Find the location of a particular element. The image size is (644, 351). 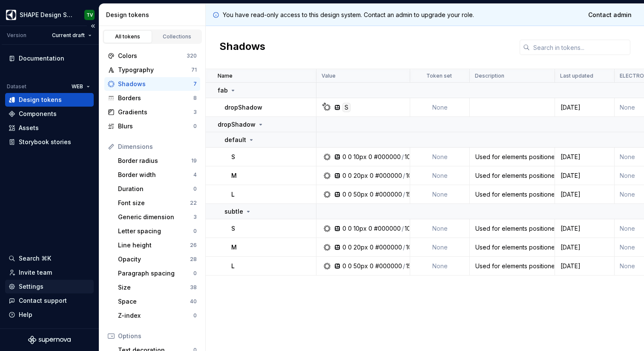

a: Supernova Logo is located at coordinates (49, 340).